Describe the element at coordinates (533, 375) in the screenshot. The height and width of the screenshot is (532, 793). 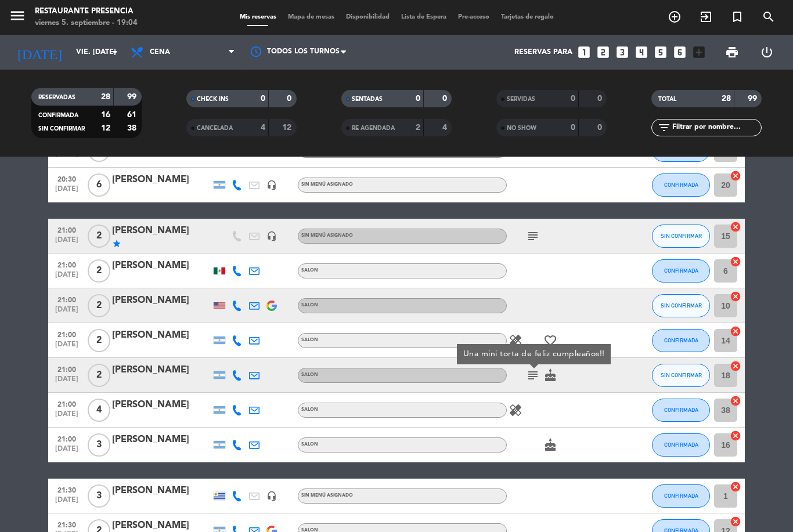
I see `i: subject` at that location.